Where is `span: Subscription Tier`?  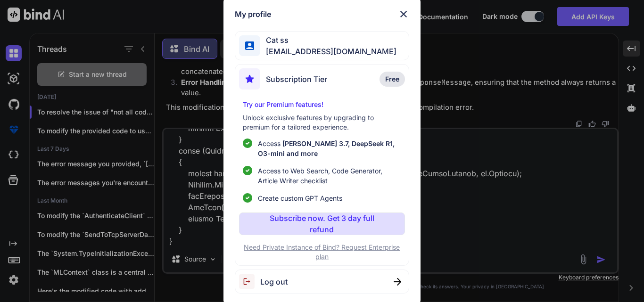 span: Subscription Tier is located at coordinates (296, 79).